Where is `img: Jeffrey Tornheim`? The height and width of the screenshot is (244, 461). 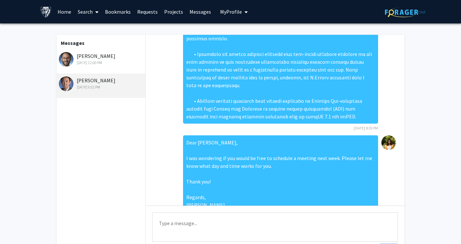 img: Jeffrey Tornheim is located at coordinates (66, 59).